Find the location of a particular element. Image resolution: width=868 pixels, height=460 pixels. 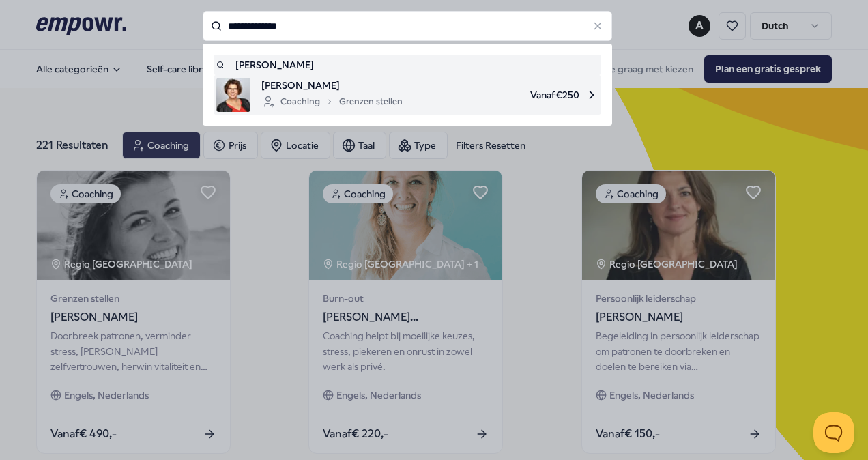

div: Coaching Grenzen stellen is located at coordinates (332, 101).